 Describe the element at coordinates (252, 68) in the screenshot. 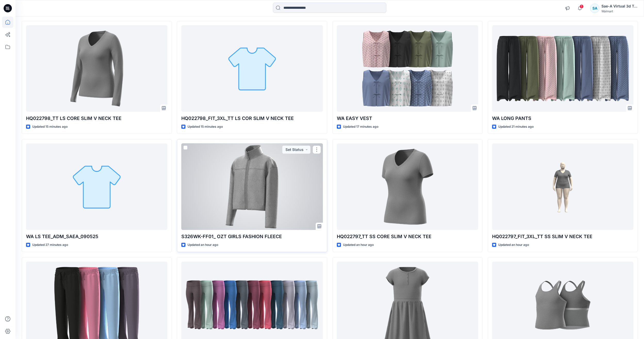

I see `a: HQ022798_FIT_3XL_TT LS COR SLIM V NECK TEE` at that location.